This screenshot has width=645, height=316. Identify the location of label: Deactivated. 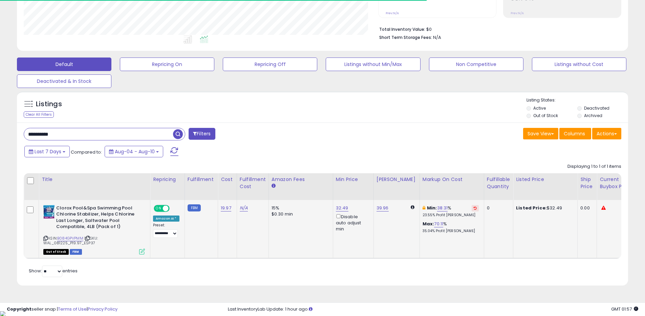
(596, 108).